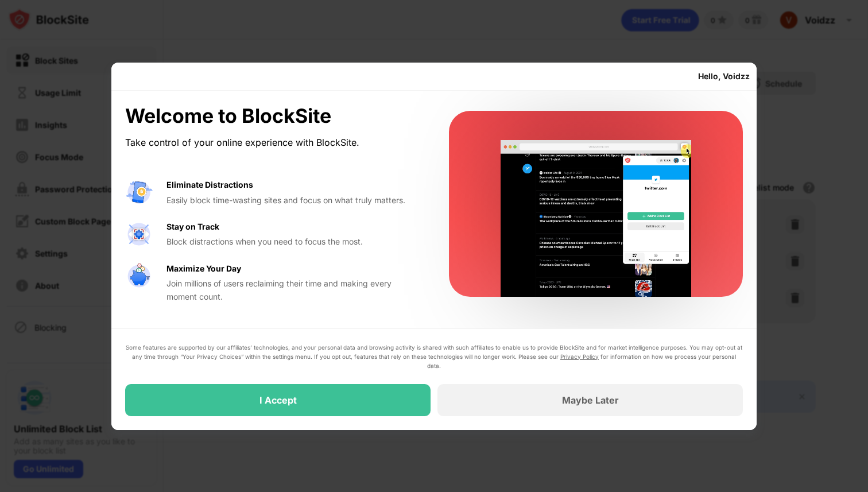 Image resolution: width=868 pixels, height=492 pixels. Describe the element at coordinates (590, 400) in the screenshot. I see `div: Maybe Later` at that location.